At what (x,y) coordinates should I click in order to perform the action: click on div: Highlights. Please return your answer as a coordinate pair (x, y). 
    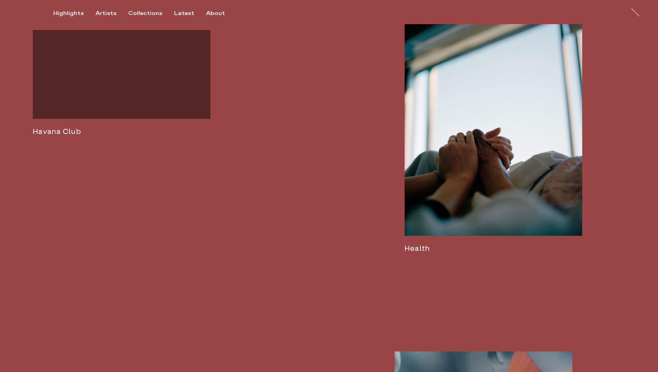
    Looking at the image, I should click on (68, 13).